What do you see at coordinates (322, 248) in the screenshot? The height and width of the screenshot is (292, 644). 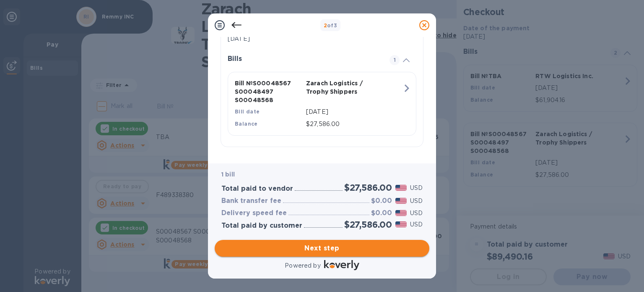 I see `span: Next step` at bounding box center [322, 248].